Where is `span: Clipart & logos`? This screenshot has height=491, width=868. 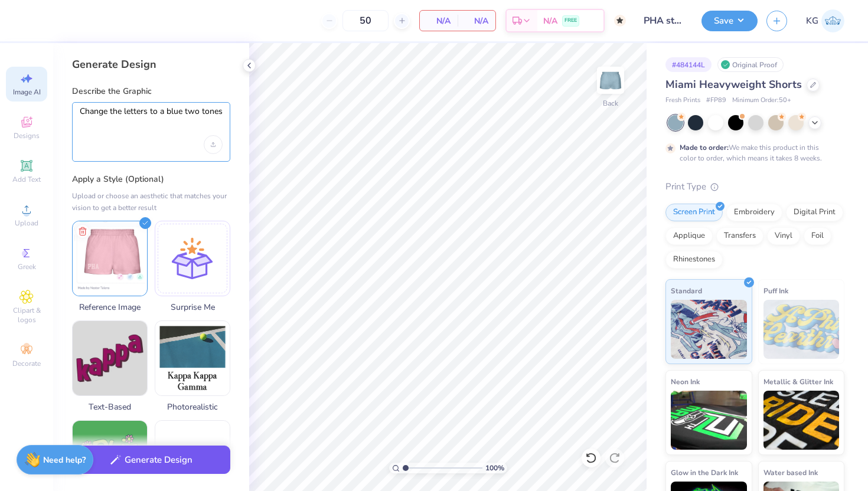
span: Clipart & logos is located at coordinates (27, 315).